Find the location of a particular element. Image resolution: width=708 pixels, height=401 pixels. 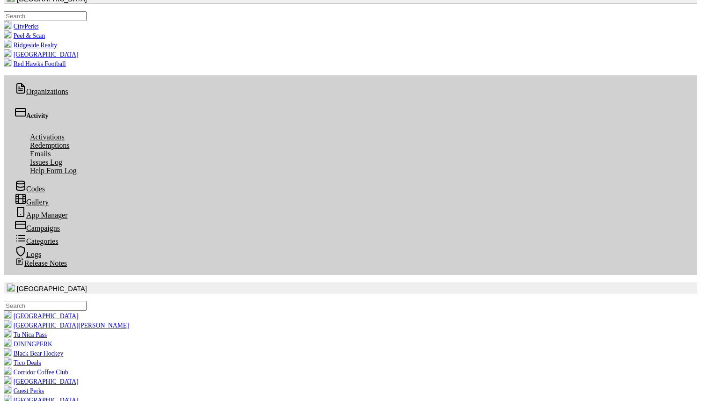

img: 65Ub9Kbg6EKkVtfooX73hwGGlFbexxHlnpgbdEJ1.png is located at coordinates (7, 362).